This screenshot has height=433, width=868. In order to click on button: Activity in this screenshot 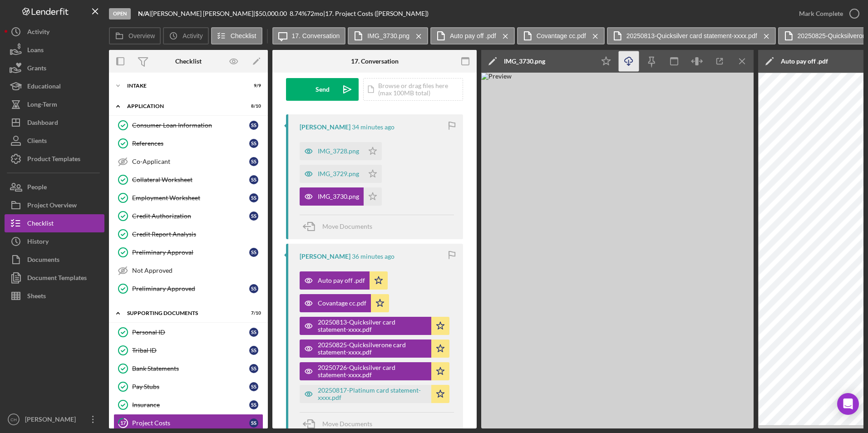, I will do `click(186, 36)`.